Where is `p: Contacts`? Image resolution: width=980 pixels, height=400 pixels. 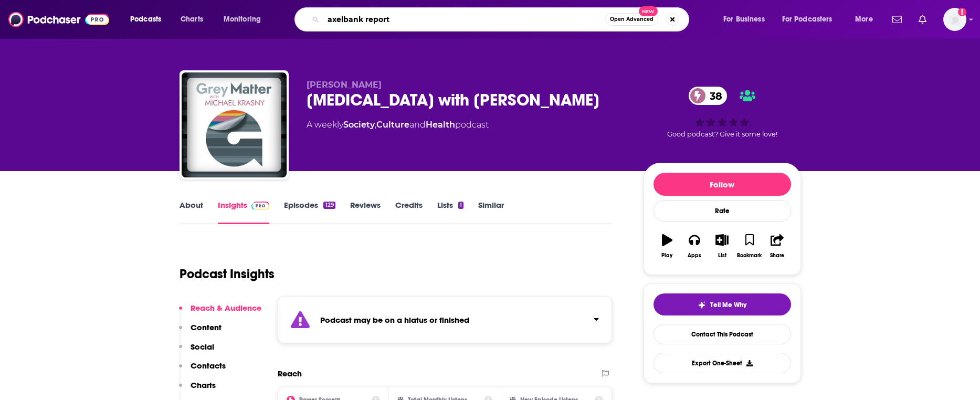
p: Contacts is located at coordinates (208, 365).